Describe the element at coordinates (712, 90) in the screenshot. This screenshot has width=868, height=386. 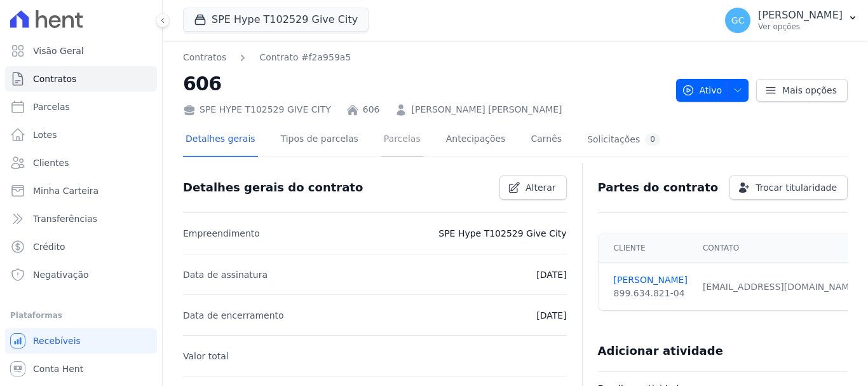
I see `button: Ativo` at that location.